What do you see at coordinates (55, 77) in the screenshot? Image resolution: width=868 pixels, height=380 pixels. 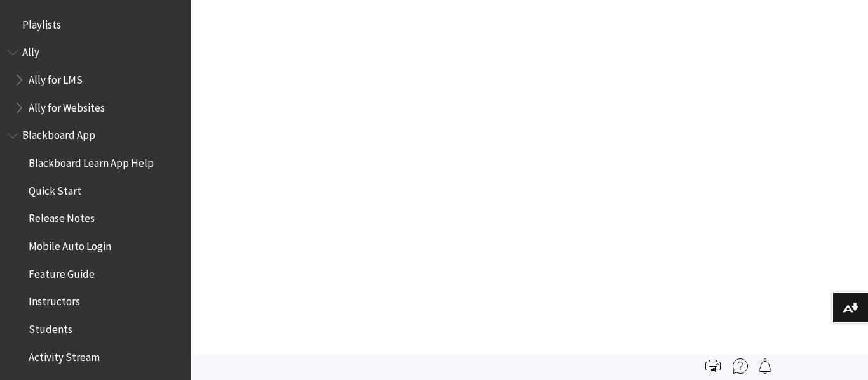 I see `span: Ally for LMS` at bounding box center [55, 77].